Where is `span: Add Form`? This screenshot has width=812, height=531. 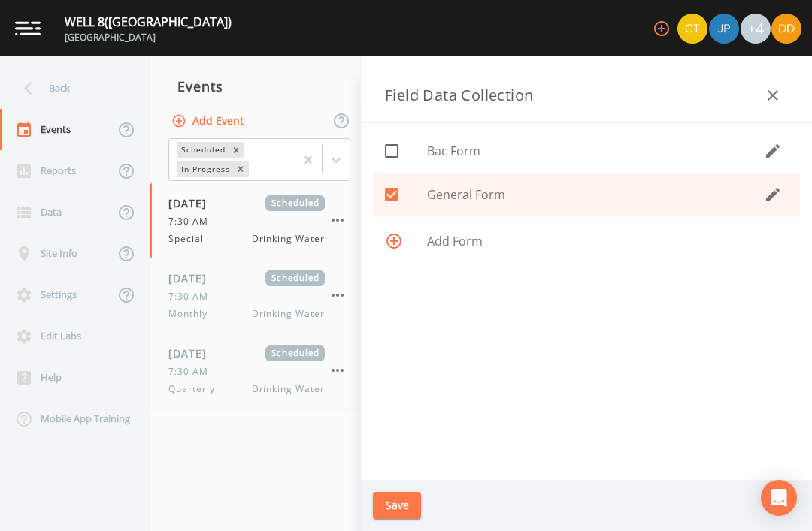 span: Add Form is located at coordinates (608, 241).